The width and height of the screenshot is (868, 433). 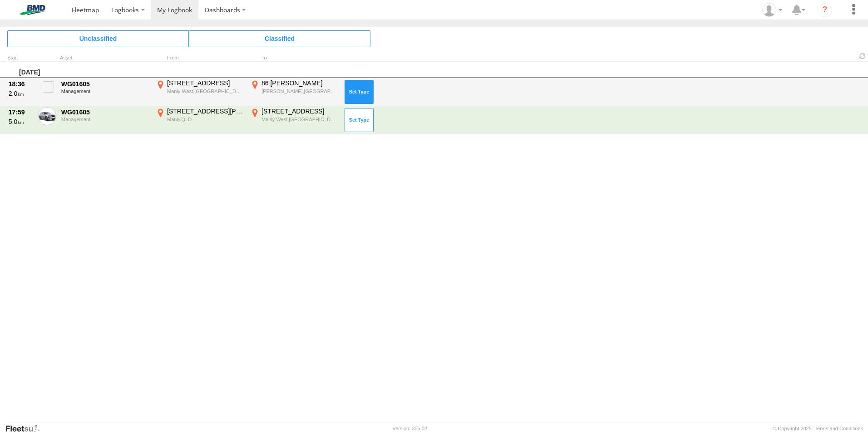 What do you see at coordinates (21, 84) in the screenshot?
I see `div: 18:36` at bounding box center [21, 84].